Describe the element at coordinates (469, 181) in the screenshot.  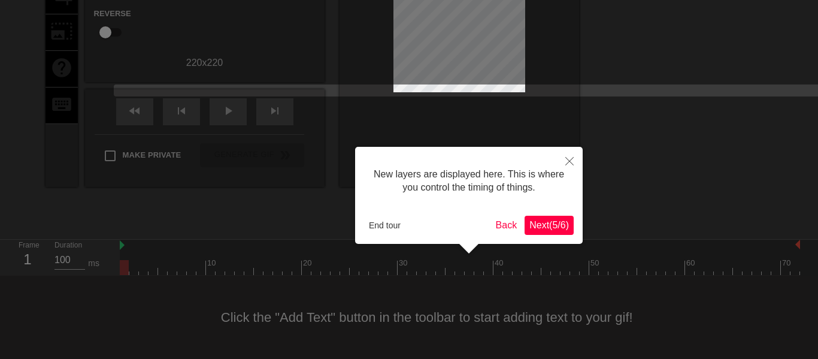
I see `div: New layers are displayed here. This is where you control the timing of things.` at that location.